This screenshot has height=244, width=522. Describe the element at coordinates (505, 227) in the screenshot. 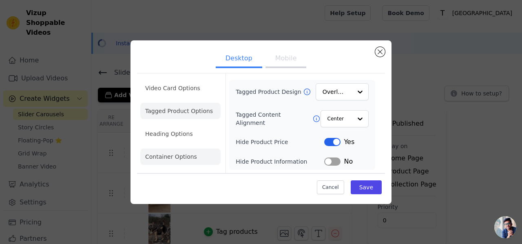

I see `div: Open chat` at that location.